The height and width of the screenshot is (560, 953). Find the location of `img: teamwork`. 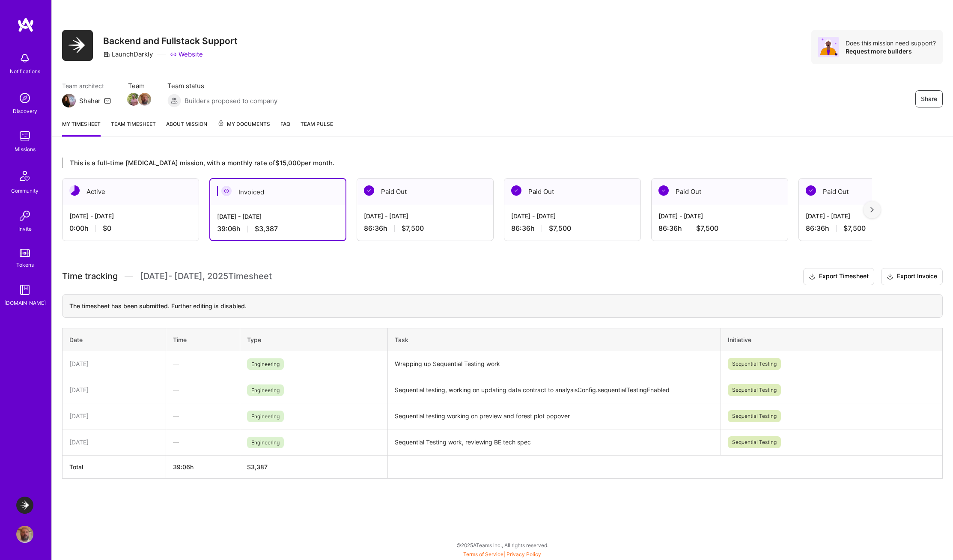

img: teamwork is located at coordinates (25, 136).